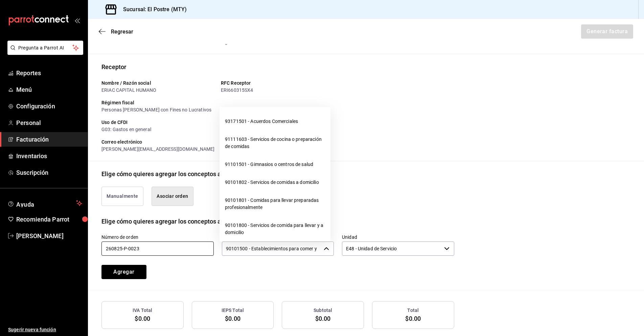 This screenshot has width=644, height=336. I want to click on button: Manualmente, so click(122, 196).